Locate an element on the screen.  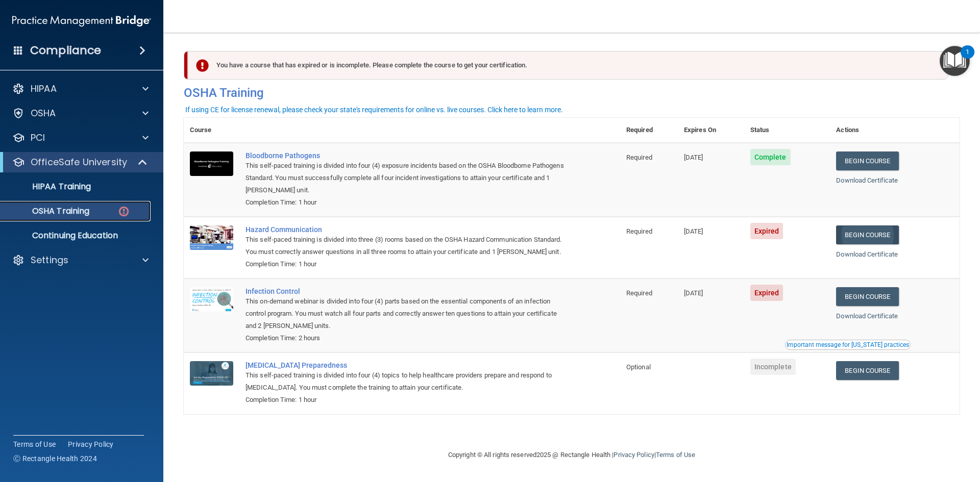
div: If using CE for license renewal, please check your state's requirements for online vs. live cours... is located at coordinates (374, 110).